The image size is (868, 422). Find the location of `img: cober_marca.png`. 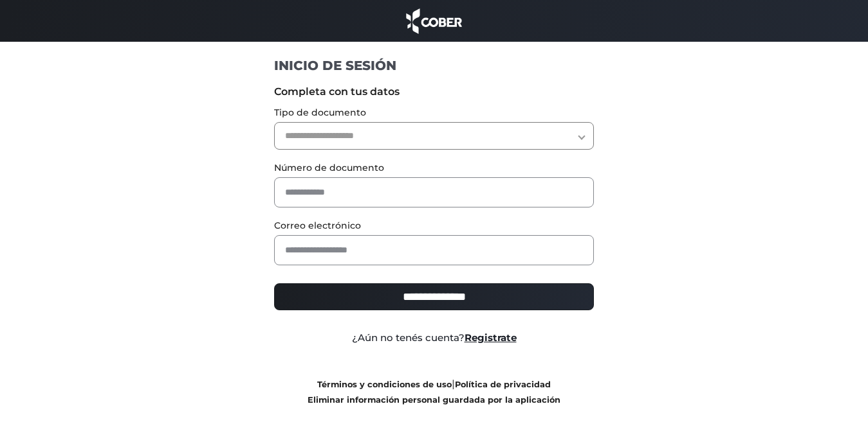

img: cober_marca.png is located at coordinates (434, 20).